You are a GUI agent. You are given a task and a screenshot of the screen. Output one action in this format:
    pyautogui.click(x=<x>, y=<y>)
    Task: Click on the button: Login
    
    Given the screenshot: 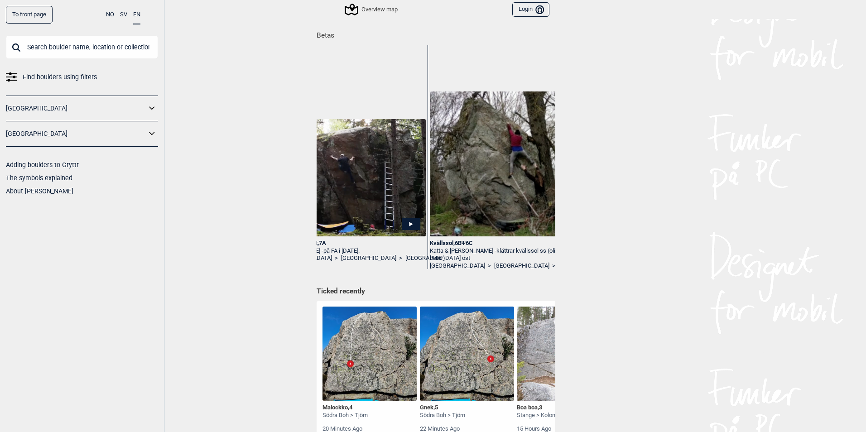 What is the action you would take?
    pyautogui.click(x=531, y=10)
    